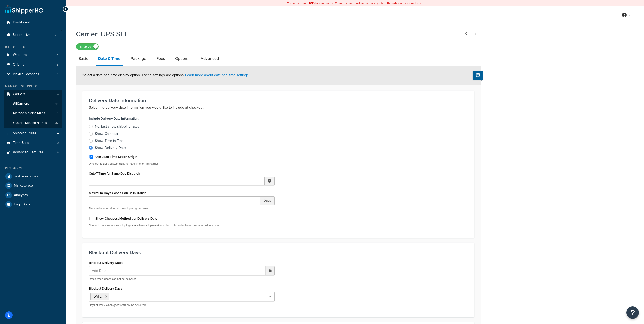 The height and width of the screenshot is (324, 644). What do you see at coordinates (28, 152) in the screenshot?
I see `span: Advanced Features` at bounding box center [28, 152].